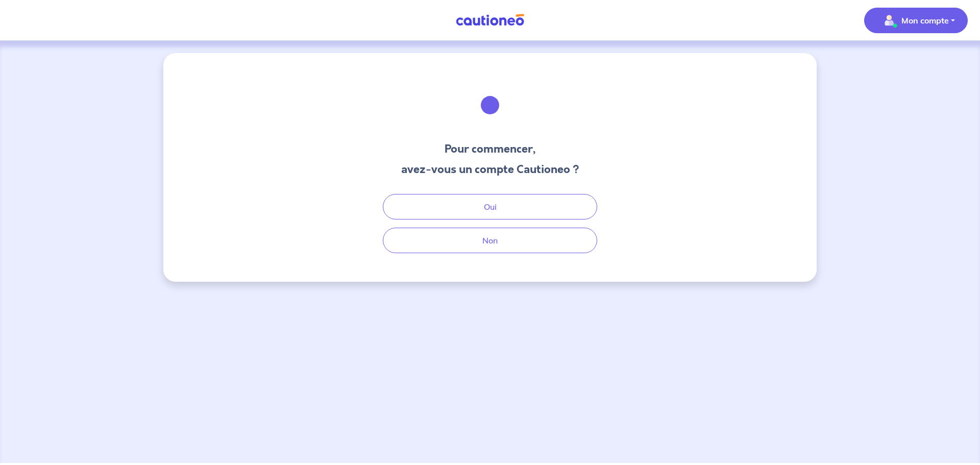 Image resolution: width=980 pixels, height=465 pixels. Describe the element at coordinates (490, 240) in the screenshot. I see `button: Non` at that location.